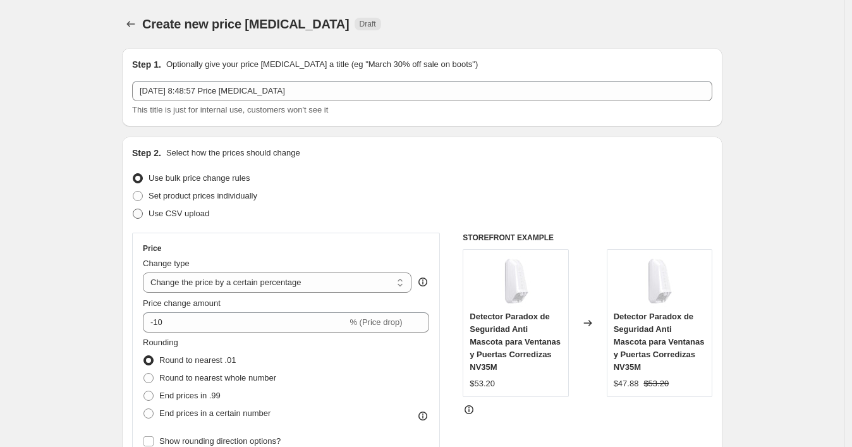 The width and height of the screenshot is (852, 447). I want to click on span: Rounding, so click(160, 342).